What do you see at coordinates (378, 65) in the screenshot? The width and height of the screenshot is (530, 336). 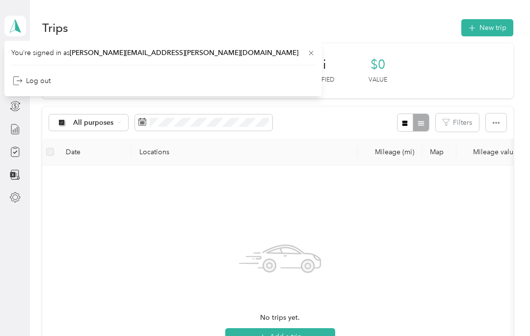 I see `span: $0` at bounding box center [378, 65].